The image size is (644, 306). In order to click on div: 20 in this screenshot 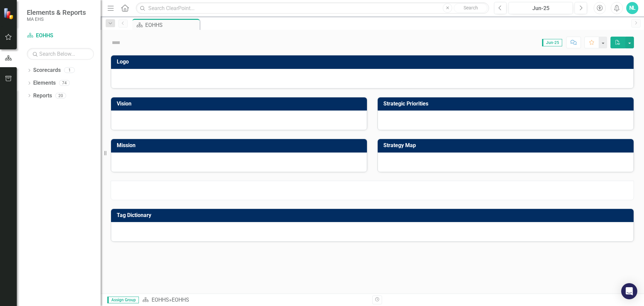, I will do `click(61, 95)`.